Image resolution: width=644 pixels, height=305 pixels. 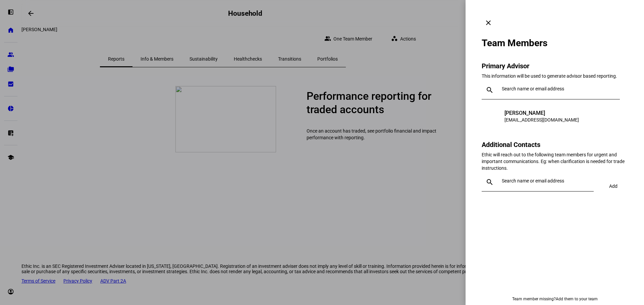 I want to click on div: BM, so click(x=493, y=117).